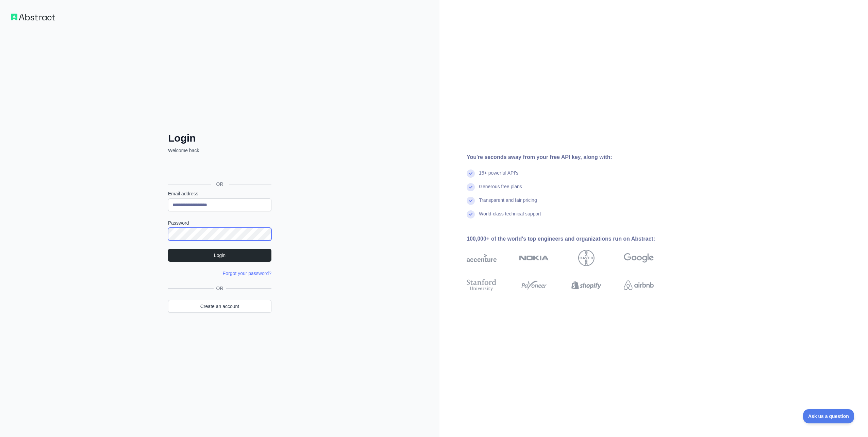  Describe the element at coordinates (510, 217) in the screenshot. I see `div: World-class technical support` at that location.